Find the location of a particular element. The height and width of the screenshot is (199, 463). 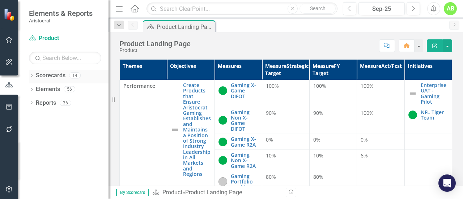

input: Search Below... is located at coordinates (65, 58).